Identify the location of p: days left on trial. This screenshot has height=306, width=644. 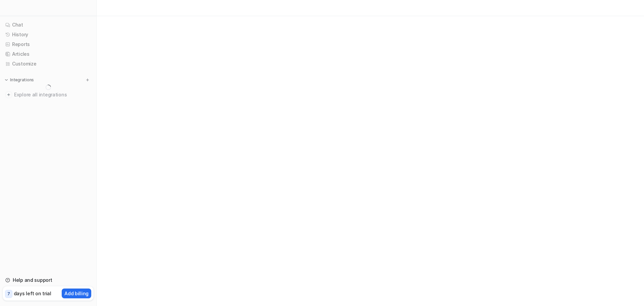
(33, 293).